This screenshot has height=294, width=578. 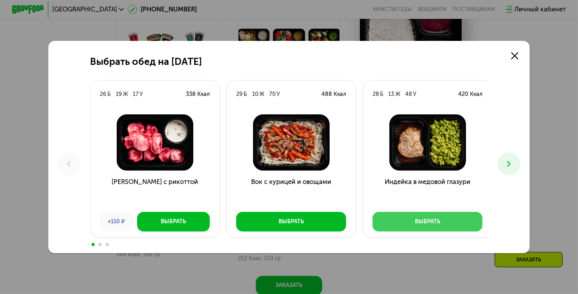 What do you see at coordinates (391, 94) in the screenshot?
I see `div: 13` at bounding box center [391, 94].